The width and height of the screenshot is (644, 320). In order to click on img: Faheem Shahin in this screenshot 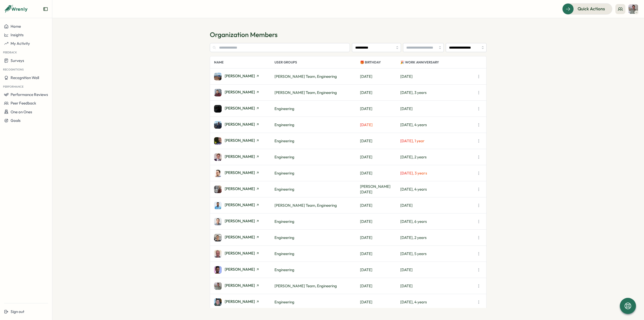, I will do `click(218, 269)`.